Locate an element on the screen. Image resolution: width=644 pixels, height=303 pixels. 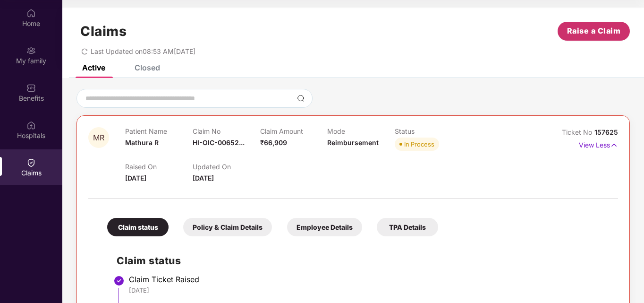
img: svg+xml;base64,PHN2ZyBpZD0iQ2xhaW0iIHhtbG5zPSJodHRwOi8vd3d3LnczLm9yZy8yMDAwL3N2ZyIgd2lkdGg9IjIwIi... is located at coordinates (31, 163).